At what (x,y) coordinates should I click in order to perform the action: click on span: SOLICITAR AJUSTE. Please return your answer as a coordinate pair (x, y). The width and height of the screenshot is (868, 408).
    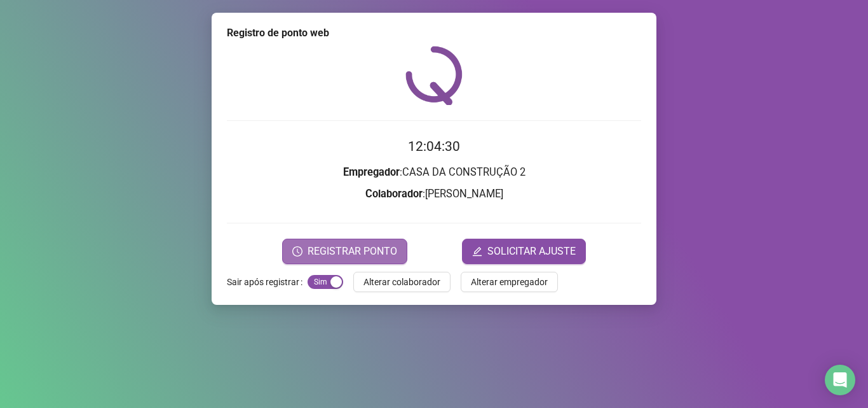
    Looking at the image, I should click on (532, 251).